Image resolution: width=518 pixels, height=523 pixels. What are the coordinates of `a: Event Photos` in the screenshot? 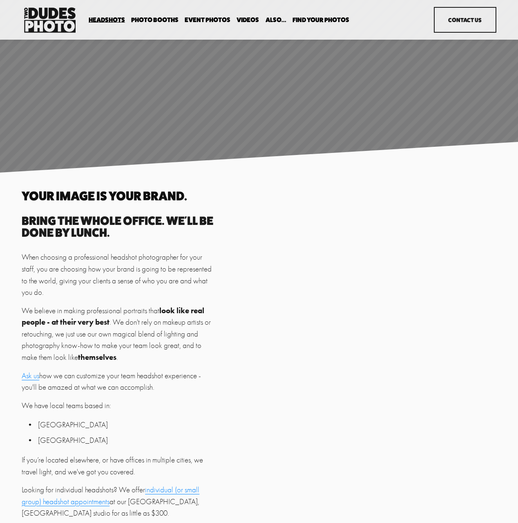 It's located at (208, 20).